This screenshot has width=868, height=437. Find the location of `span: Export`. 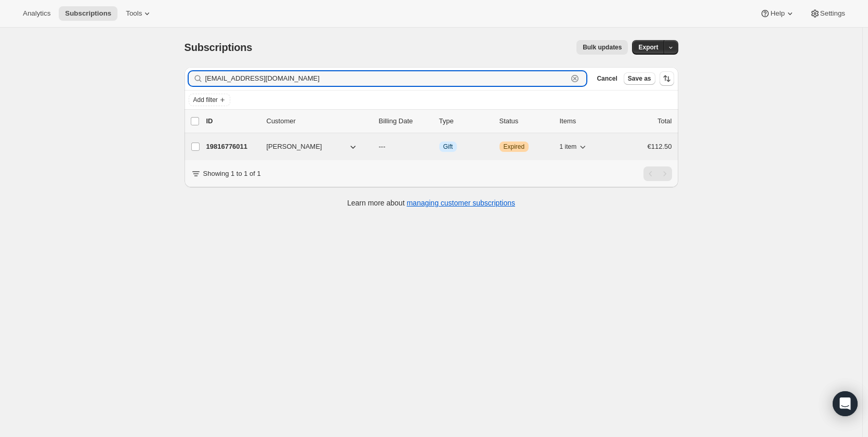

span: Export is located at coordinates (648, 47).